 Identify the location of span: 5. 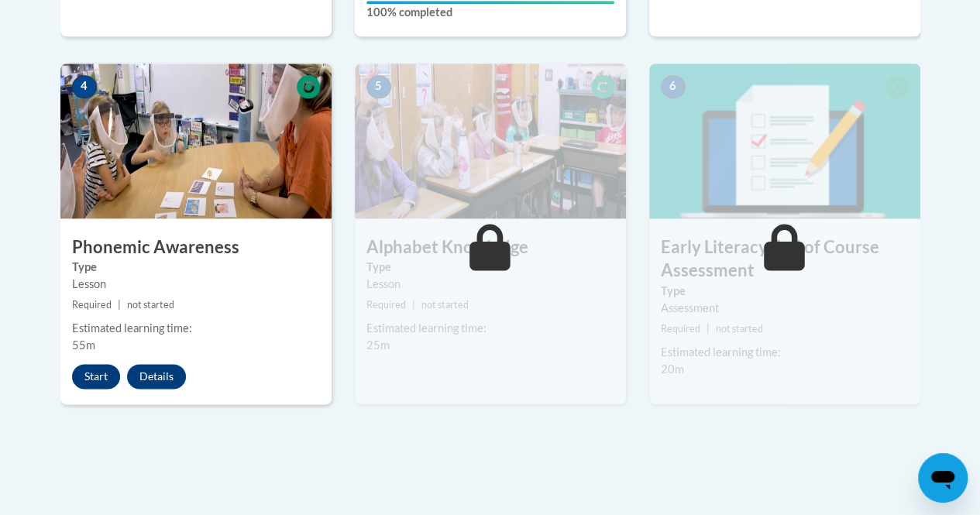
(379, 87).